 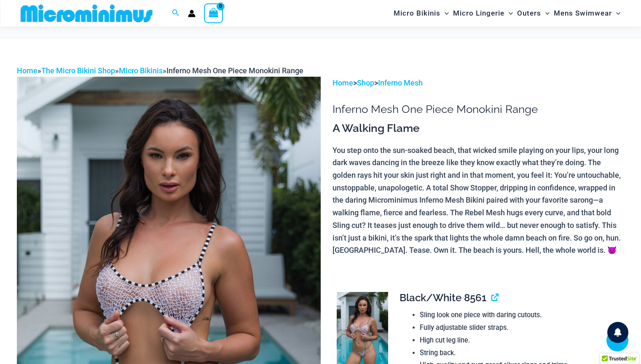 I want to click on a: View Shopping Cart, empty, so click(x=213, y=13).